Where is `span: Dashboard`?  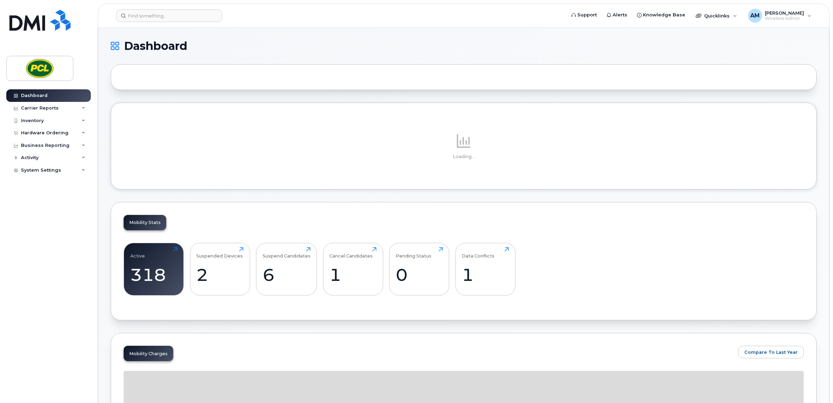
span: Dashboard is located at coordinates (155, 46).